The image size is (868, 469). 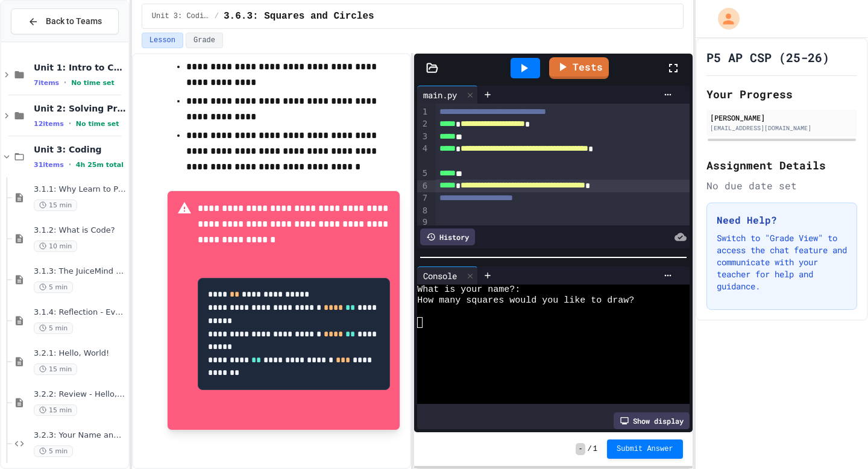 I want to click on span: 7 items, so click(x=46, y=82).